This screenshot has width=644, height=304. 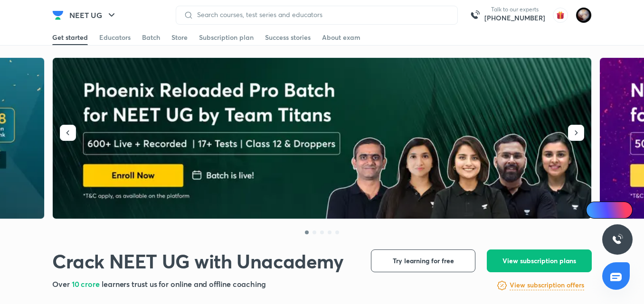 What do you see at coordinates (596, 210) in the screenshot?
I see `img: Icon` at bounding box center [596, 210].